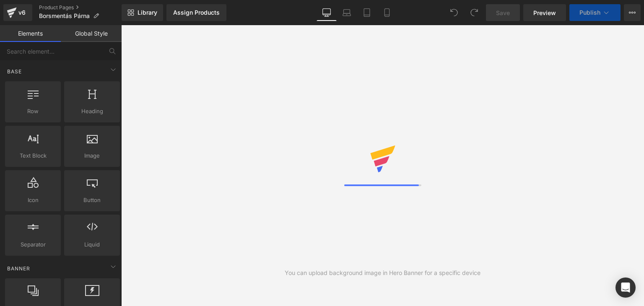  Describe the element at coordinates (92, 111) in the screenshot. I see `span: Heading` at that location.